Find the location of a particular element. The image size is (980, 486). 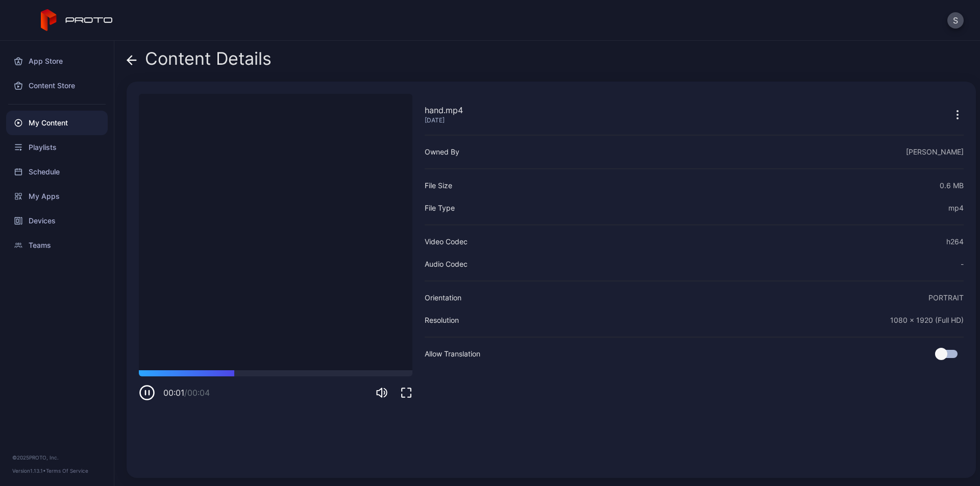

a: Schedule is located at coordinates (57, 172).